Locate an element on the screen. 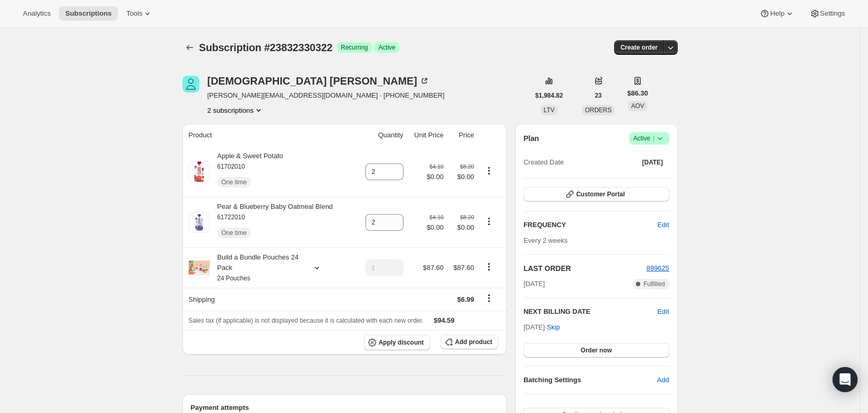  span: $86.30 is located at coordinates (638, 93).